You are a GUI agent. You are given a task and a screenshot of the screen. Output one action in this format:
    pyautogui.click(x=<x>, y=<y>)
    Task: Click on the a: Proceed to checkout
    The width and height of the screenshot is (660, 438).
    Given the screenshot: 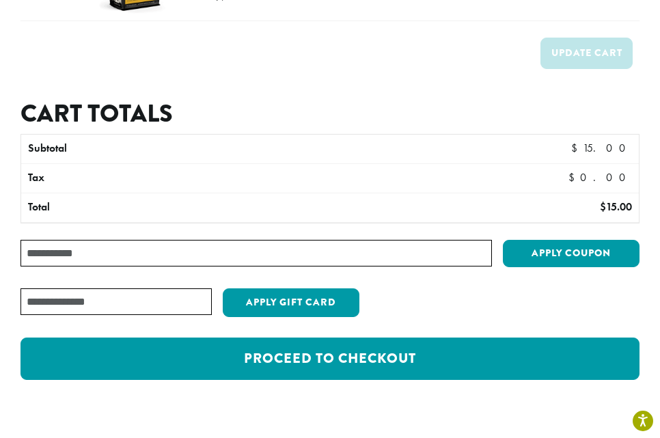 What is the action you would take?
    pyautogui.click(x=330, y=359)
    